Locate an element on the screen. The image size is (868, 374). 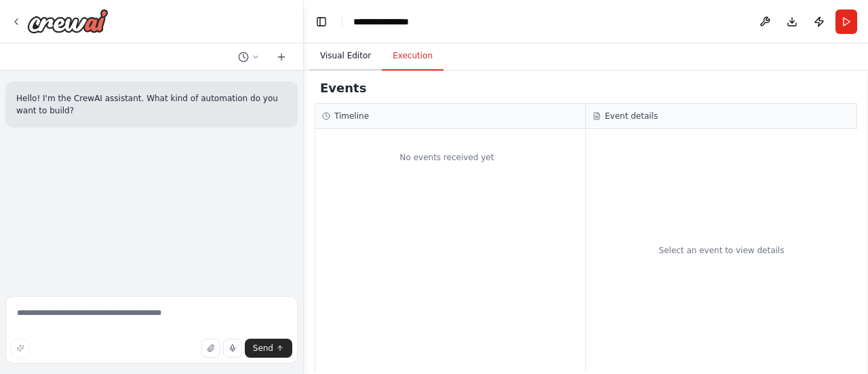
button: Hide left sidebar is located at coordinates (321, 22).